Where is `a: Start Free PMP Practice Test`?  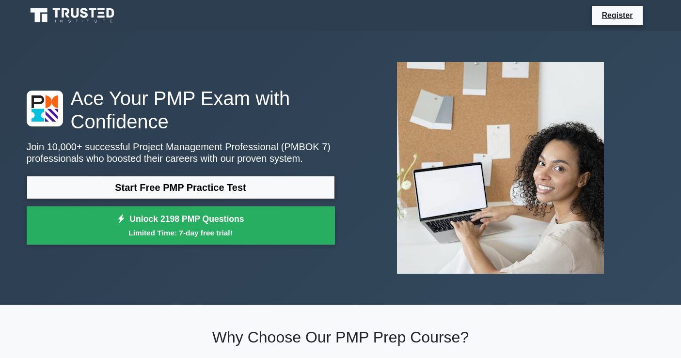
a: Start Free PMP Practice Test is located at coordinates (181, 188).